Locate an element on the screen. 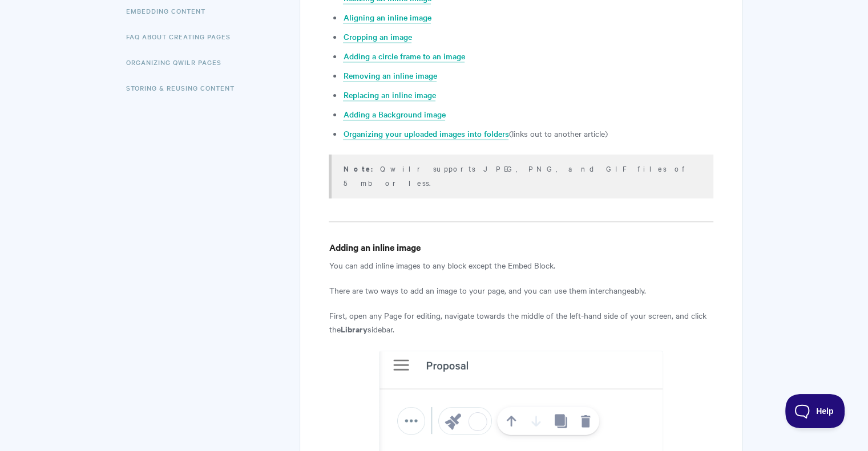 The image size is (868, 451). a: Adding a Background image is located at coordinates (394, 115).